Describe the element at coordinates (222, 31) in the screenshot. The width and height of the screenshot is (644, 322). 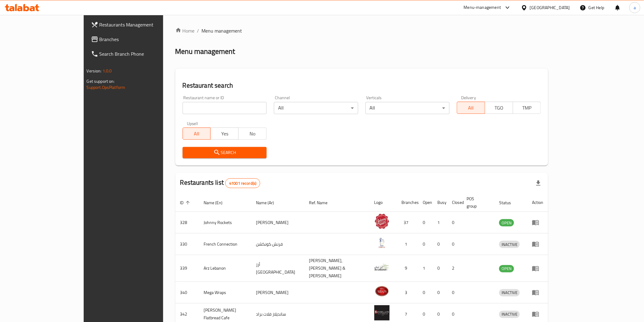
I see `span: Menu management` at that location.